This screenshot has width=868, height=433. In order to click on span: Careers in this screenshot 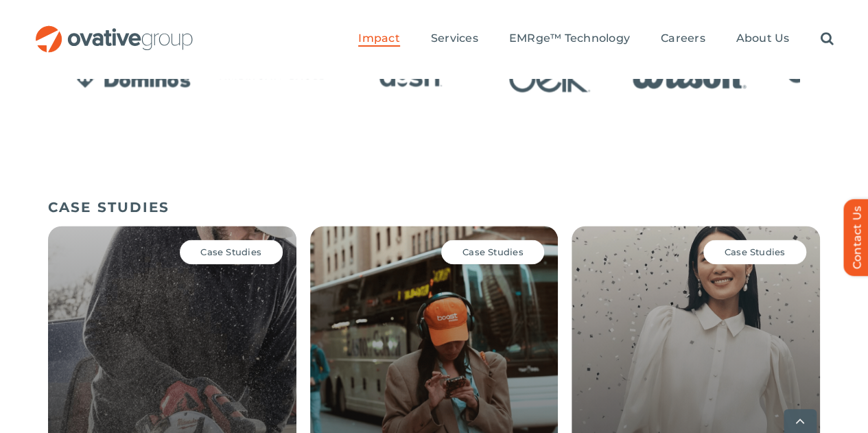, I will do `click(683, 39)`.